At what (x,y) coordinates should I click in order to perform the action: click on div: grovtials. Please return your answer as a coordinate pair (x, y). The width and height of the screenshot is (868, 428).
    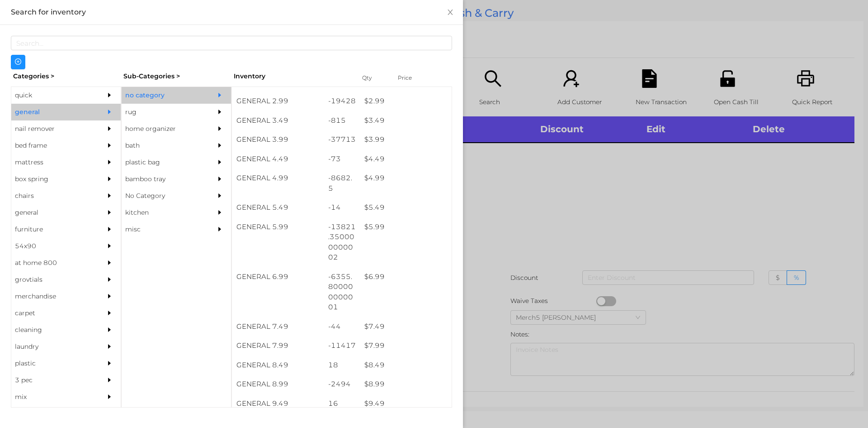
    Looking at the image, I should click on (53, 279).